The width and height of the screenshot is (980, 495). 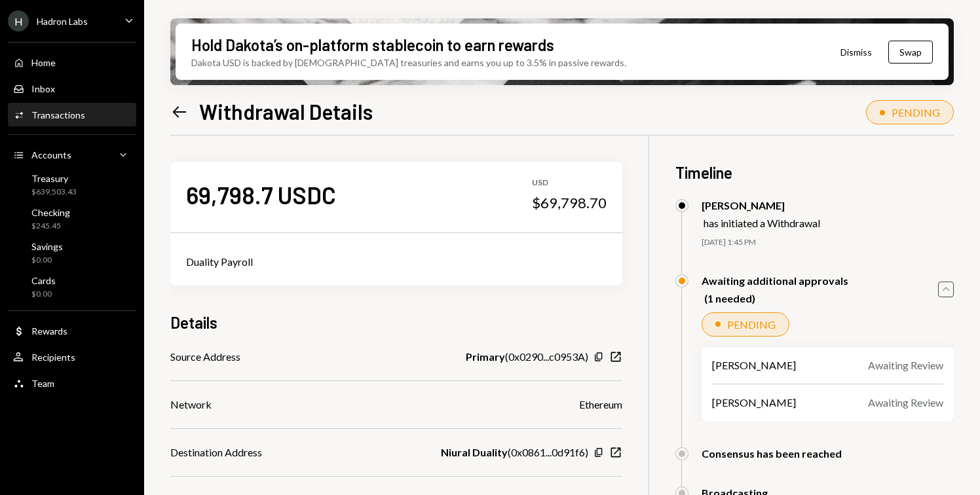 I want to click on div: Team, so click(x=42, y=383).